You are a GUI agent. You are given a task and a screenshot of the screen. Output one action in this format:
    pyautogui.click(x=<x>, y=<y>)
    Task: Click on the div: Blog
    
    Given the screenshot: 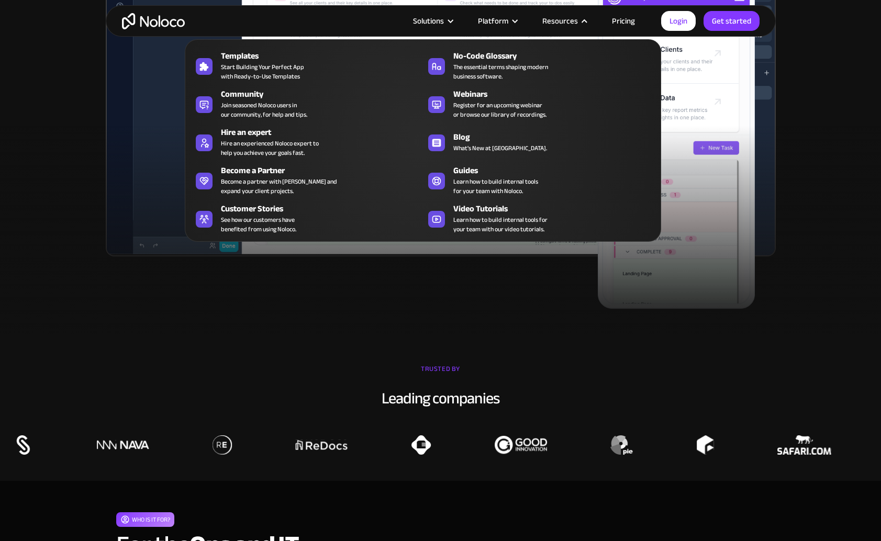 What is the action you would take?
    pyautogui.click(x=556, y=137)
    